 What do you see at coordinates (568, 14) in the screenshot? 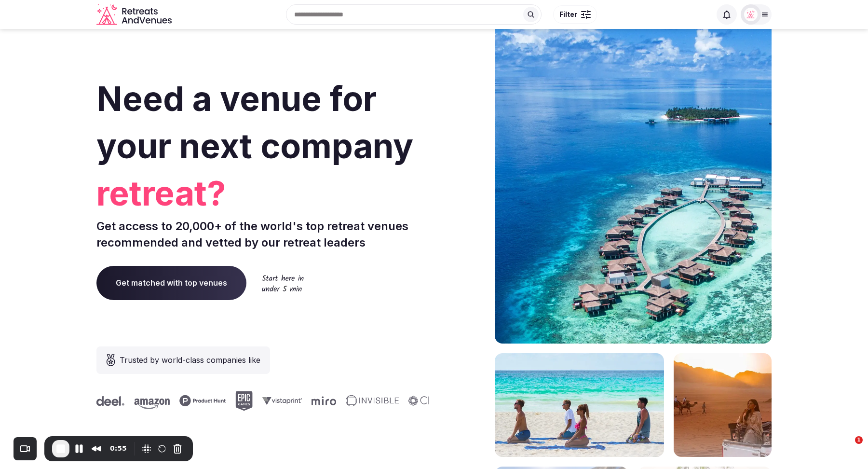
I see `span: Filter` at bounding box center [568, 14].